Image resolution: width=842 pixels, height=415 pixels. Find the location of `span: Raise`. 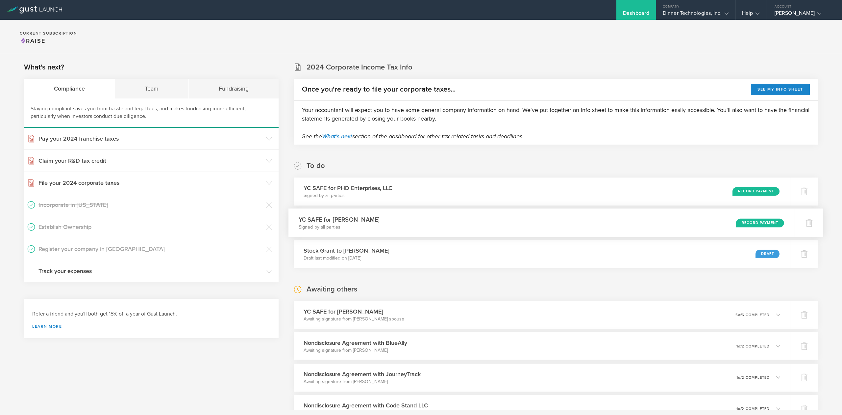

span: Raise is located at coordinates (33, 41).